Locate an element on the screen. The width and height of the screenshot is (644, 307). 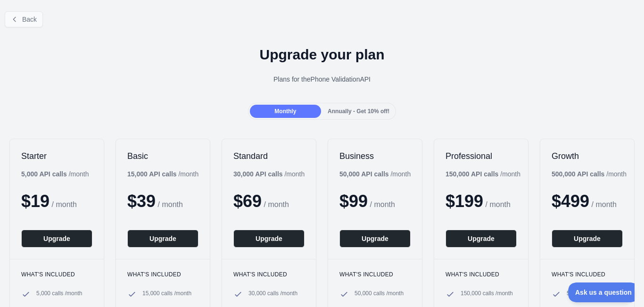
b: 30,000 API calls is located at coordinates (258, 174).